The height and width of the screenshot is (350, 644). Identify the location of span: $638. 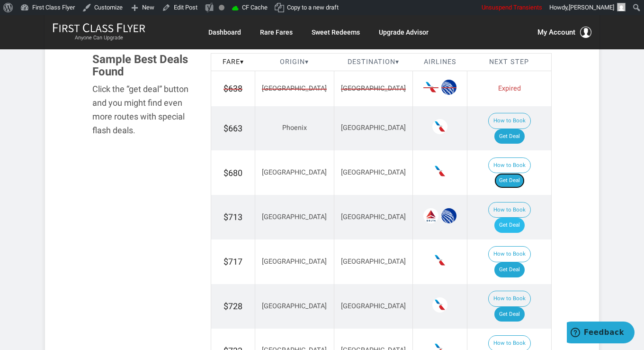
(233, 89).